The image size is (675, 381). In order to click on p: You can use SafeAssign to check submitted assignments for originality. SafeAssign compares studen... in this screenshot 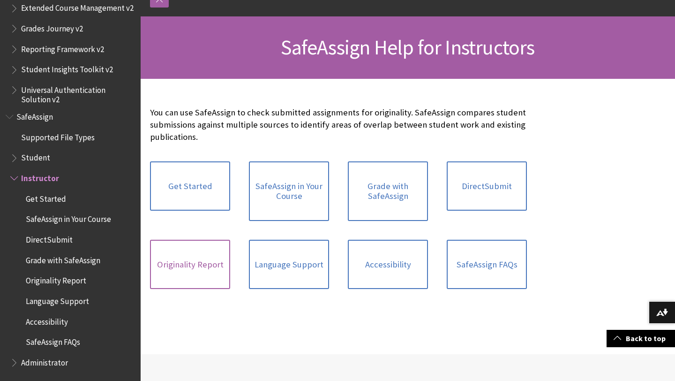, I will do `click(339, 125)`.